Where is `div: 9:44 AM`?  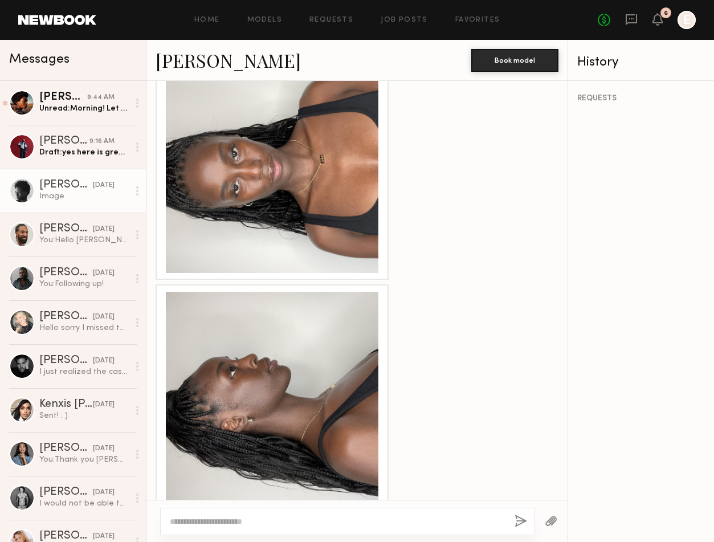
div: 9:44 AM is located at coordinates (101, 97).